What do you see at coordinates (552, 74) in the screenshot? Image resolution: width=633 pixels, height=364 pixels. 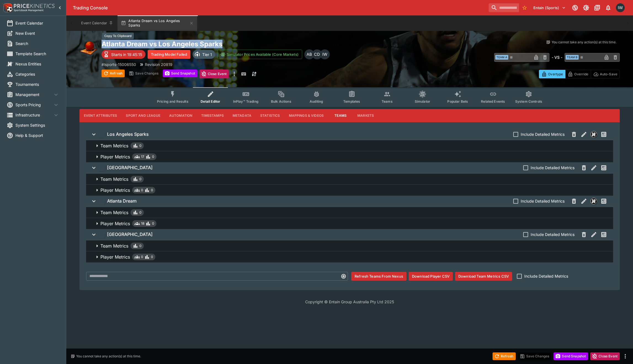 I see `button: Overtype` at bounding box center [552, 74].